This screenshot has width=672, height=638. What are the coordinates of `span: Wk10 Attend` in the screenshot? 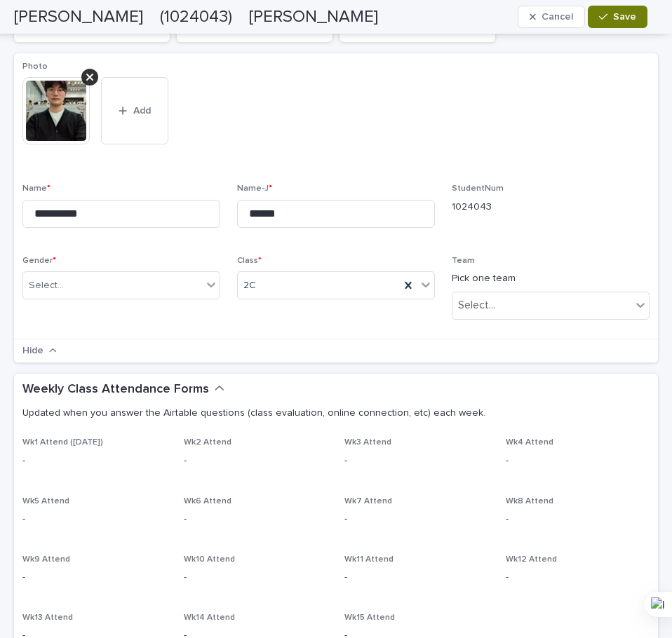 It's located at (209, 560).